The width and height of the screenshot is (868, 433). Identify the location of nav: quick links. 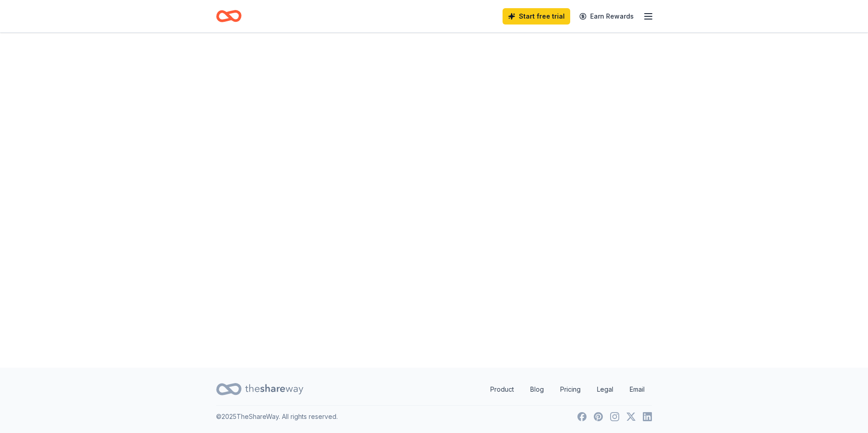
(567, 389).